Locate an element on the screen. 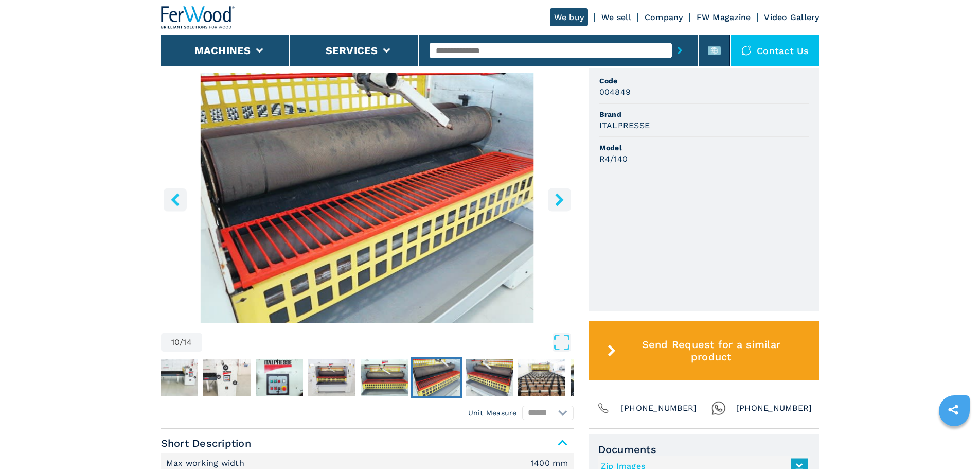  h3: 004849 is located at coordinates (615, 92).